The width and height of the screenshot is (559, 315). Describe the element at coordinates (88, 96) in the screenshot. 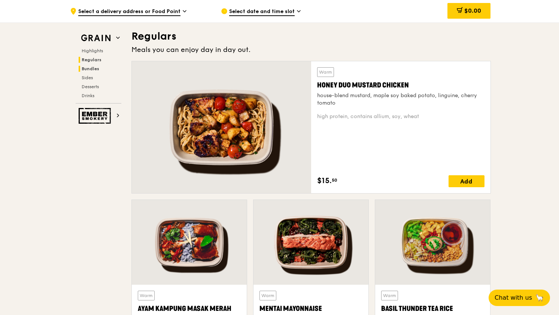

I see `span: Drinks` at that location.